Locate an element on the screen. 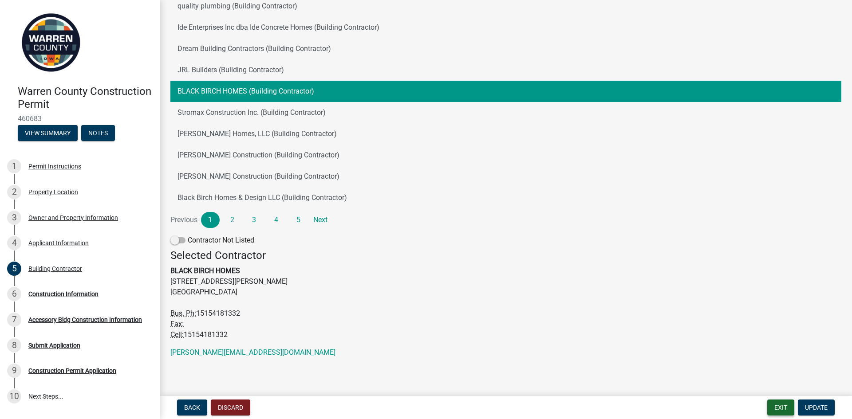 The width and height of the screenshot is (852, 419). nav: Page navigation is located at coordinates (506, 220).